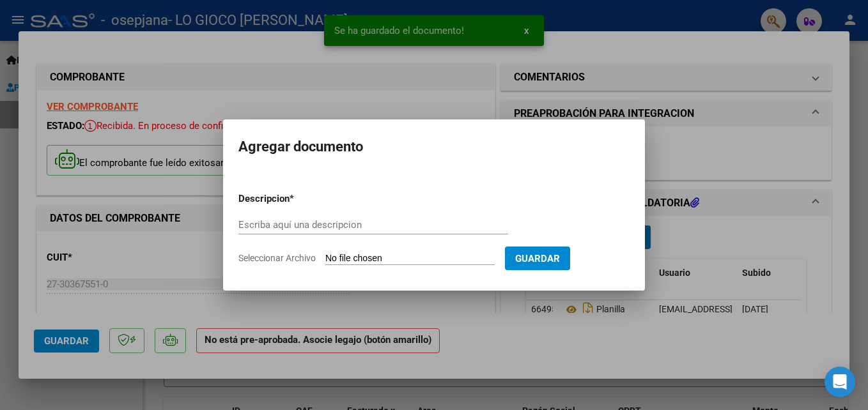 Image resolution: width=868 pixels, height=410 pixels. I want to click on span: Seleccionar Archivo, so click(276, 258).